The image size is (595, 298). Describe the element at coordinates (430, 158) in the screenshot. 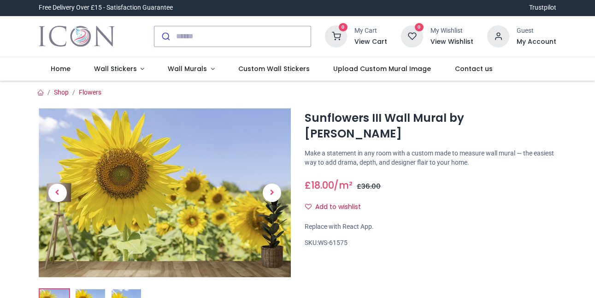

I see `p: Make a statement in any room with a custom made to measure wall mural — the easiest way to add dr...` at that location.